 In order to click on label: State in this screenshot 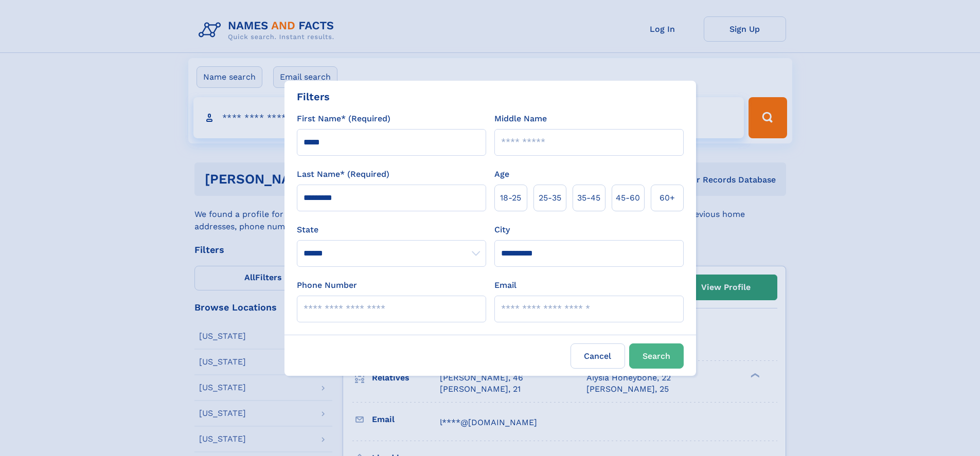, I will do `click(391, 230)`.